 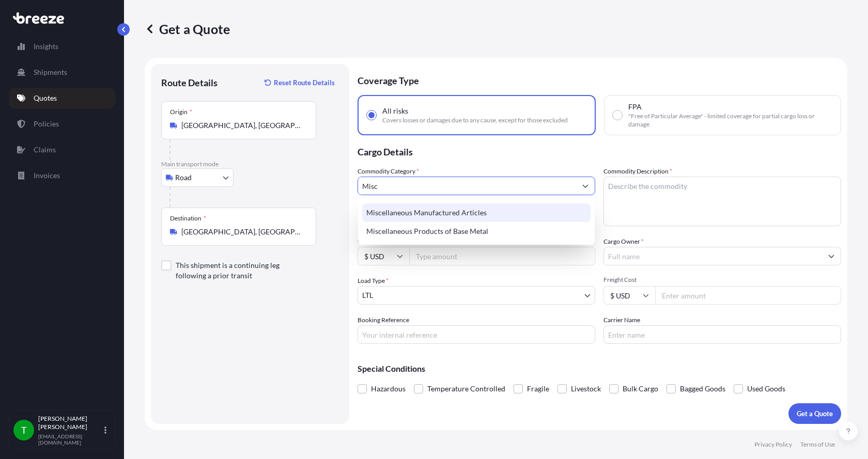 I want to click on div: Miscellaneous Manufactured Articles, so click(x=477, y=213).